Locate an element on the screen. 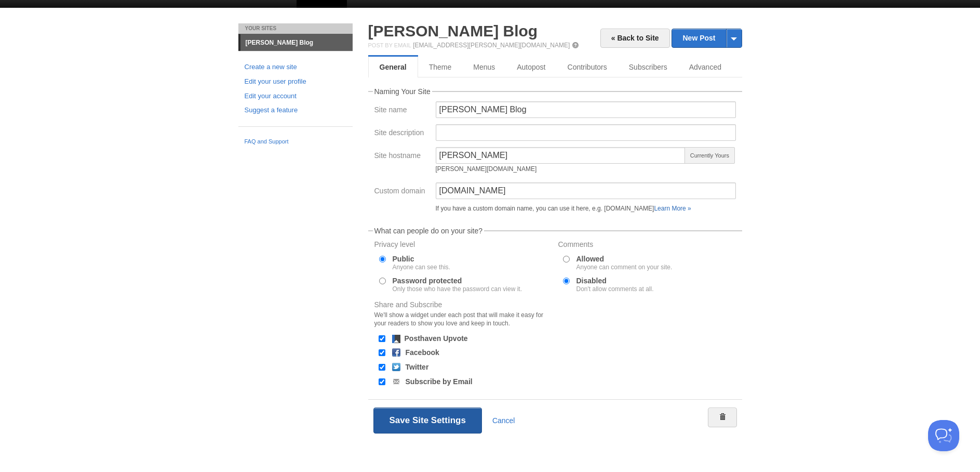 Image resolution: width=980 pixels, height=472 pixels. button: Save Site Settings is located at coordinates (427, 420).